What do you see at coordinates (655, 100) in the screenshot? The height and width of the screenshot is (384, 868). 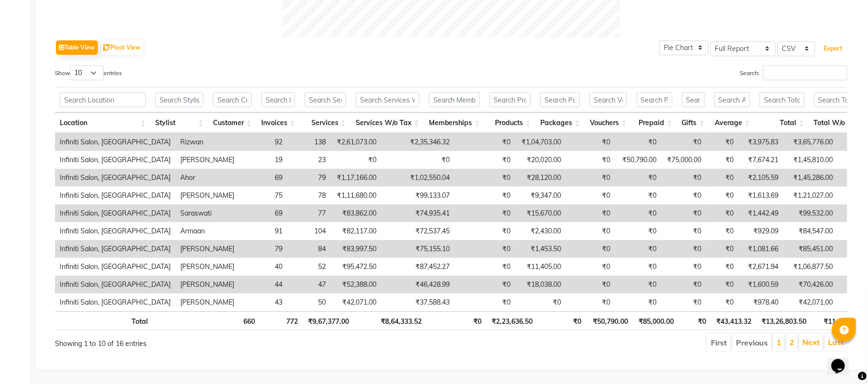 I see `input: Search Prepaid` at bounding box center [655, 100].